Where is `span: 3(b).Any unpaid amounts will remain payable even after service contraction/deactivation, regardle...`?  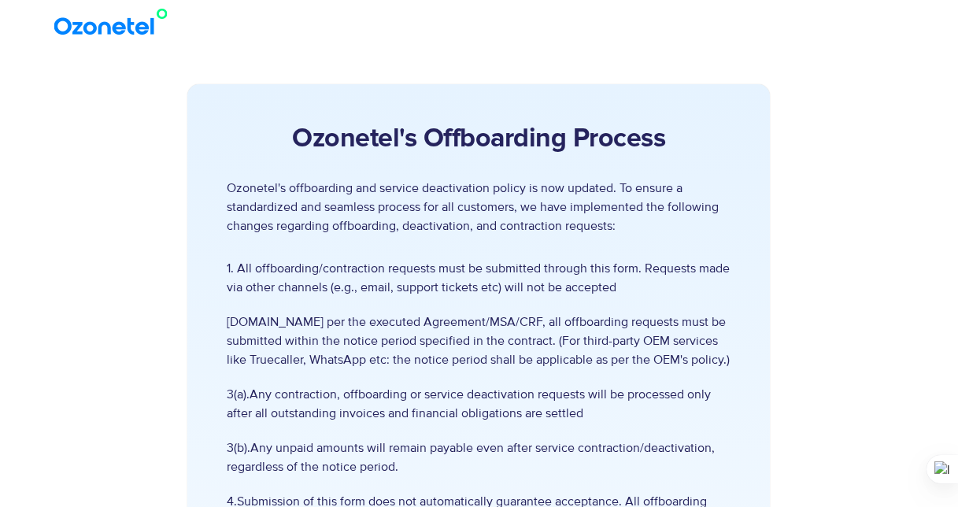 span: 3(b).Any unpaid amounts will remain payable even after service contraction/deactivation, regardle... is located at coordinates (479, 458).